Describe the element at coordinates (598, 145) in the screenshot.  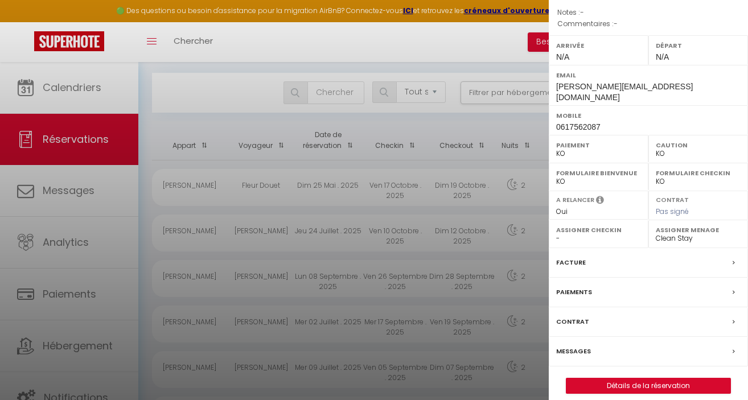
I see `label: Paiement` at that location.